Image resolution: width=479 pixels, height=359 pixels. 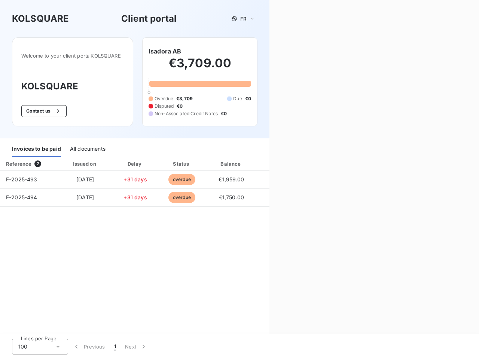 What do you see at coordinates (186, 114) in the screenshot?
I see `span: Non-Associated Credit Notes` at bounding box center [186, 114].